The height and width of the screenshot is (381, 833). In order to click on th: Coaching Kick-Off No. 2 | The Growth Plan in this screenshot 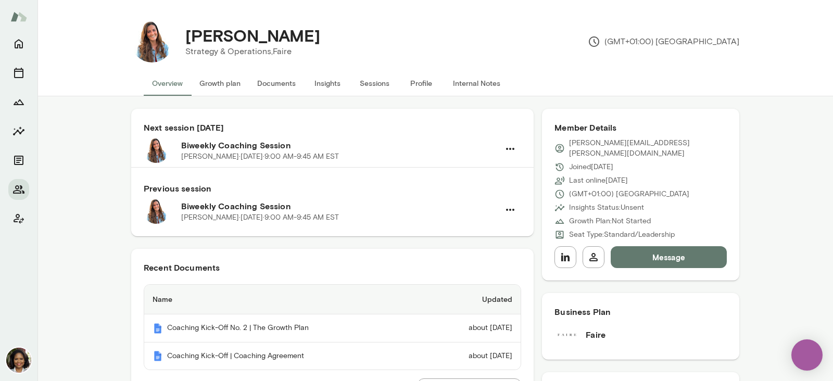, I will do `click(284, 329)`.